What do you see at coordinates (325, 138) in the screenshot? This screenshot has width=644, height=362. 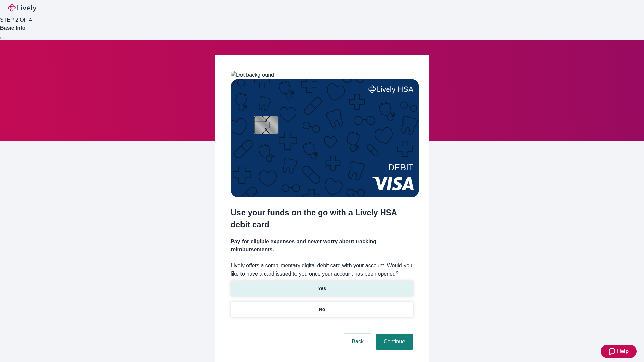 I see `img: Debit card` at bounding box center [325, 138].